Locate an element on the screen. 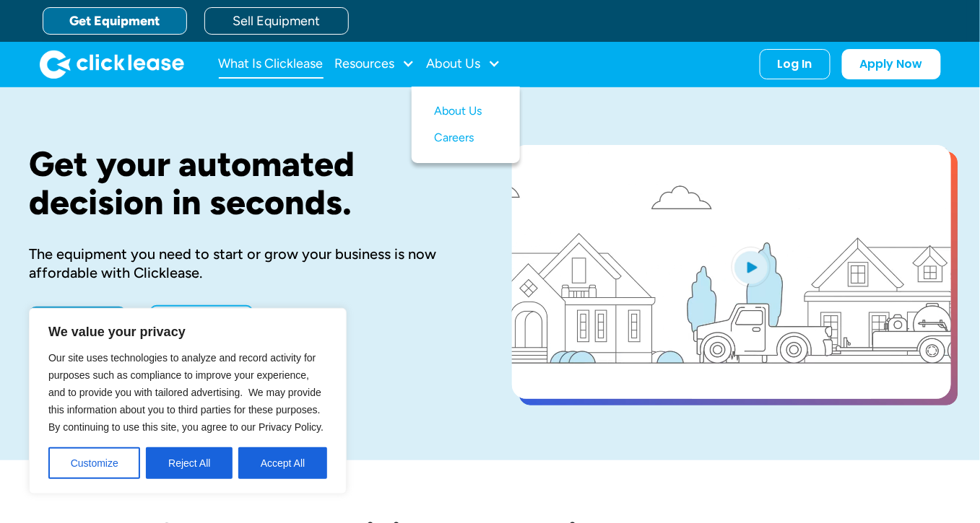  a: Learn More is located at coordinates (201, 321).